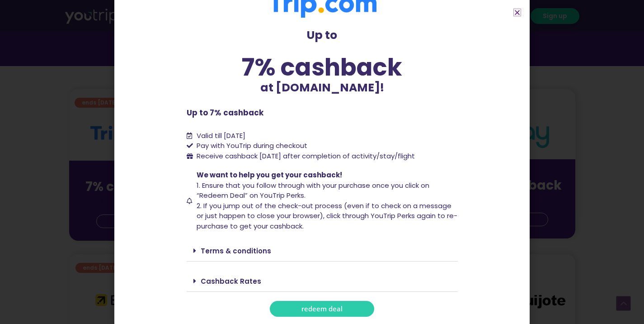  Describe the element at coordinates (225, 112) in the screenshot. I see `b: Up to 7% cashback` at that location.